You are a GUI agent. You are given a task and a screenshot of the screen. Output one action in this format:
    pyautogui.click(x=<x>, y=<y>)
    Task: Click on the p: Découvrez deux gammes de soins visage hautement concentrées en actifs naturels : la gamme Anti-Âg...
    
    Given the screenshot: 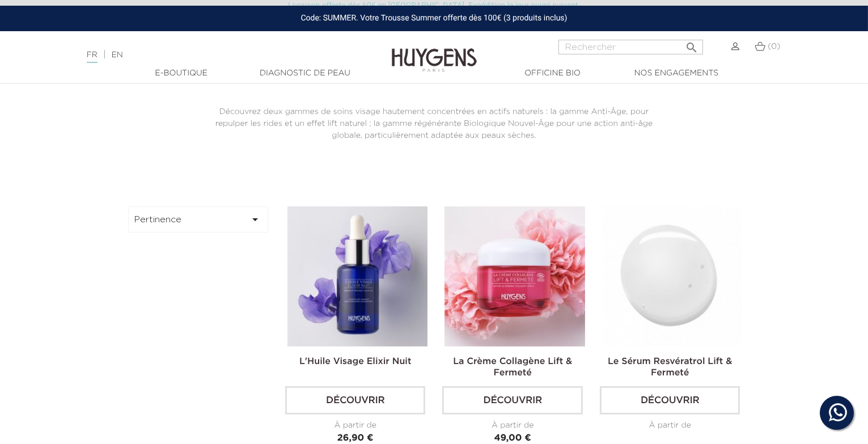 What is the action you would take?
    pyautogui.click(x=434, y=124)
    